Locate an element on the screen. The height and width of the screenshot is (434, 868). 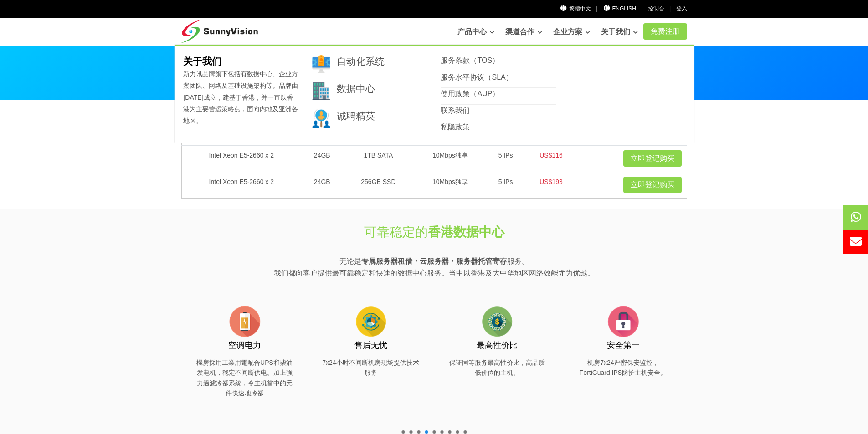
h3: 空调电力 is located at coordinates (245, 345).